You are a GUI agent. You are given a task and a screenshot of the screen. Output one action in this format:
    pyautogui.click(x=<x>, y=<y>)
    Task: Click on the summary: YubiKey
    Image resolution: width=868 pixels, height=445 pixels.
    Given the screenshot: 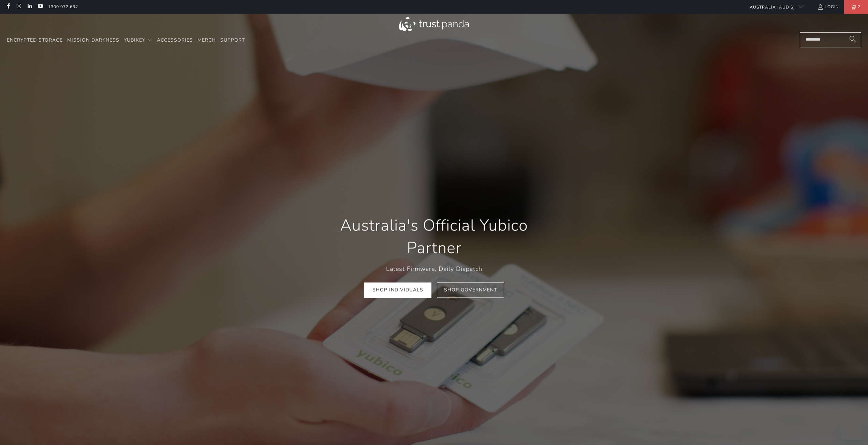 What is the action you would take?
    pyautogui.click(x=138, y=40)
    